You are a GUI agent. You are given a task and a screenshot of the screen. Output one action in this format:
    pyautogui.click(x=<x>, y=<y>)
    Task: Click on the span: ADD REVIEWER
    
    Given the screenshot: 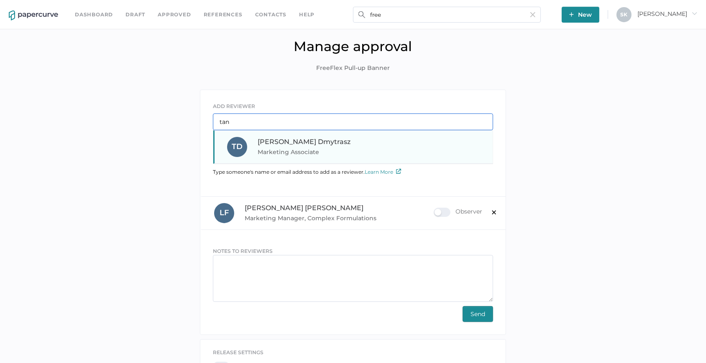 What is the action you would take?
    pyautogui.click(x=234, y=106)
    